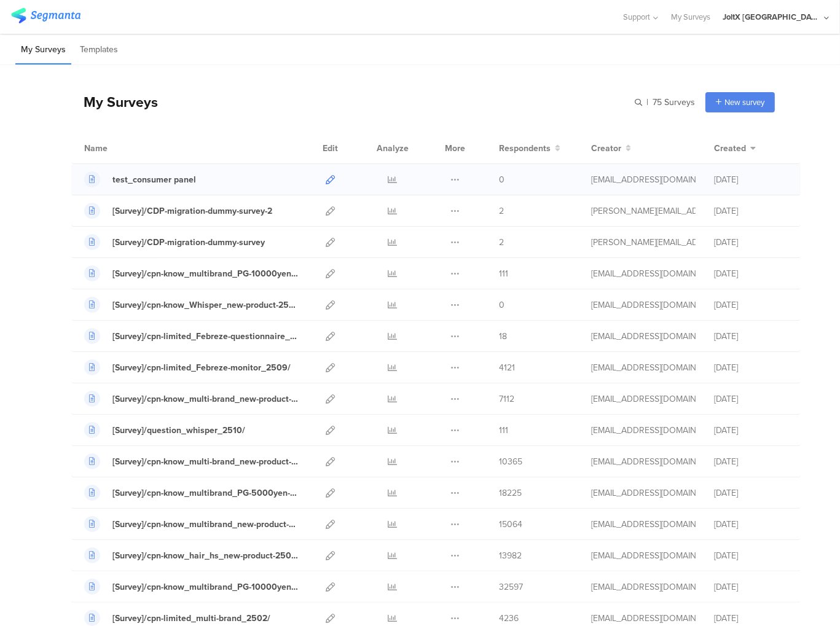 This screenshot has height=626, width=840. I want to click on div: [Survey]/CDP-migration-dummy-survey, so click(188, 242).